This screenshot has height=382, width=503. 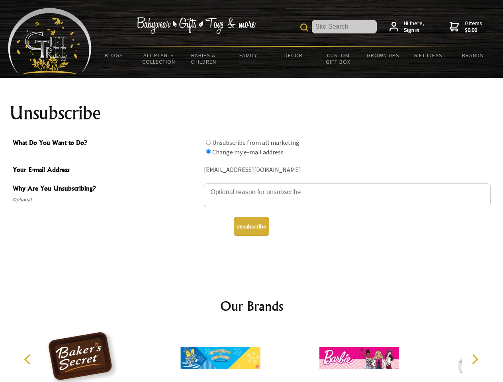 I want to click on a: Gift Ideas, so click(x=427, y=55).